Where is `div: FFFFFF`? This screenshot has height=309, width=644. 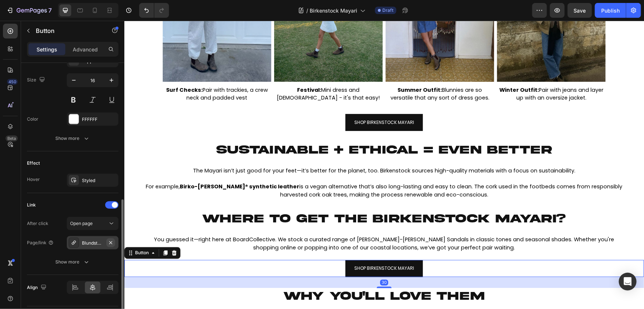 div: FFFFFF is located at coordinates (100, 120).